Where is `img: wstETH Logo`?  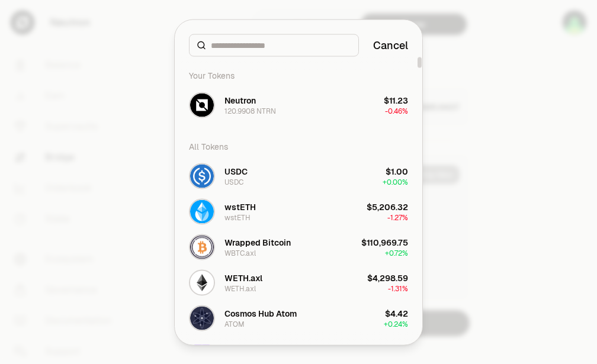
img: wstETH Logo is located at coordinates (202, 211).